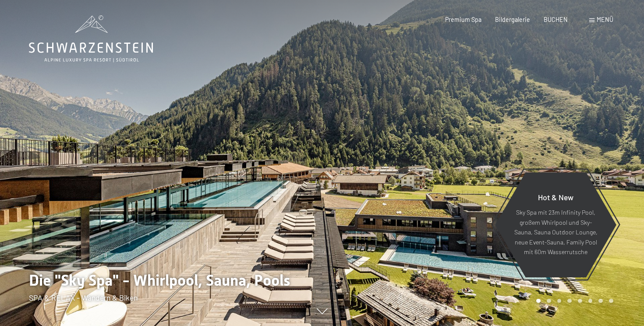  I want to click on div: Carousel Page 7, so click(601, 301).